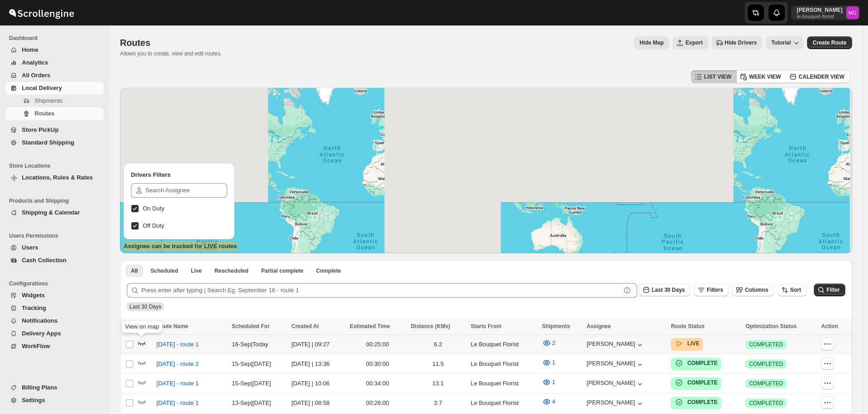  Describe the element at coordinates (329, 271) in the screenshot. I see `span: Complete` at that location.